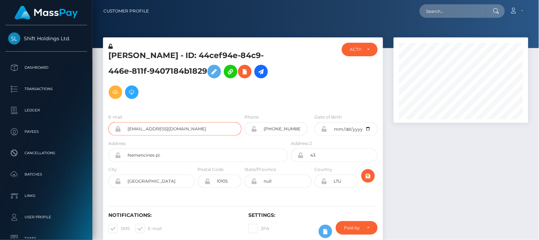 Image resolution: width=539 pixels, height=240 pixels. What do you see at coordinates (119, 228) in the screenshot?
I see `label: SMS` at bounding box center [119, 228].